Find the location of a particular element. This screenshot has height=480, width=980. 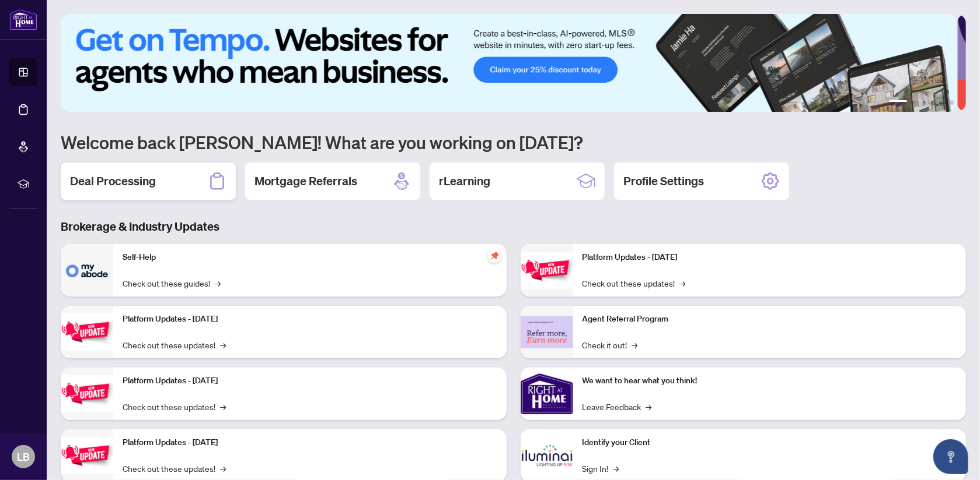

a: Check it out!→ is located at coordinates (610, 345).